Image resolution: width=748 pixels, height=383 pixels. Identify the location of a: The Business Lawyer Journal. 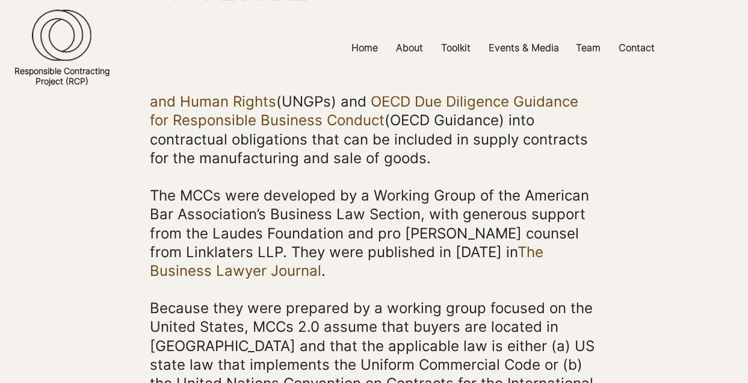
(346, 261).